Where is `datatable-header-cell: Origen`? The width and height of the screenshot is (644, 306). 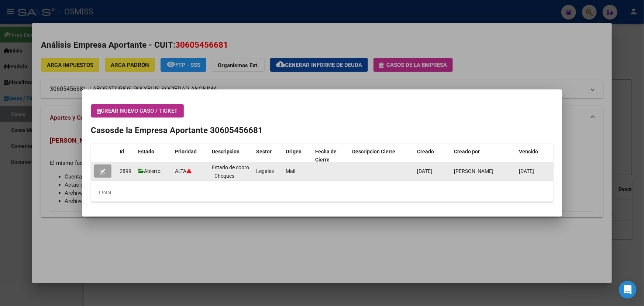
datatable-header-cell: Origen is located at coordinates (298, 156).